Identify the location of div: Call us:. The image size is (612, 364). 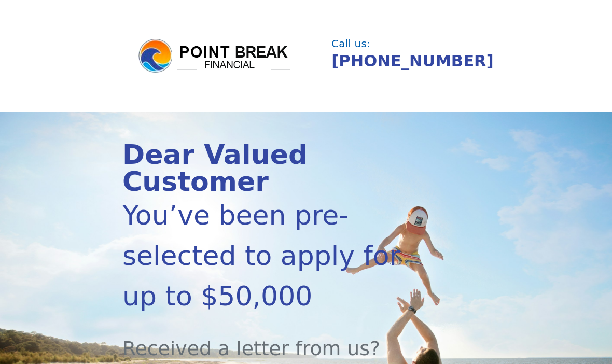
(408, 44).